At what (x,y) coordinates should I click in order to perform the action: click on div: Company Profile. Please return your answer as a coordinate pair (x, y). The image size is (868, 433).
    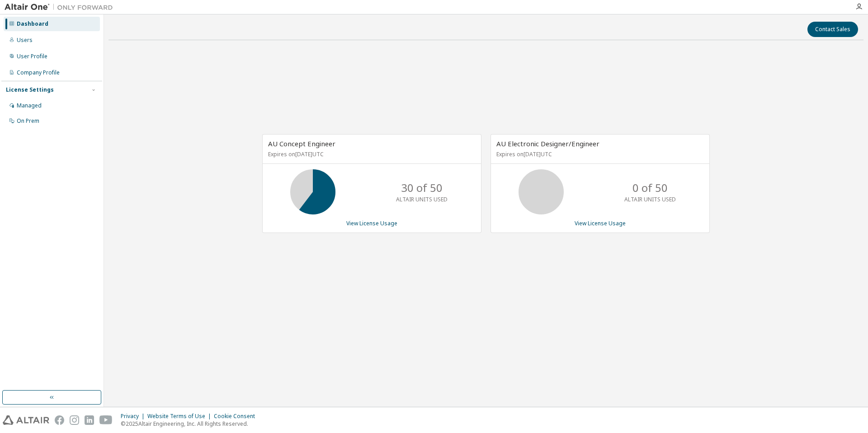
    Looking at the image, I should click on (38, 73).